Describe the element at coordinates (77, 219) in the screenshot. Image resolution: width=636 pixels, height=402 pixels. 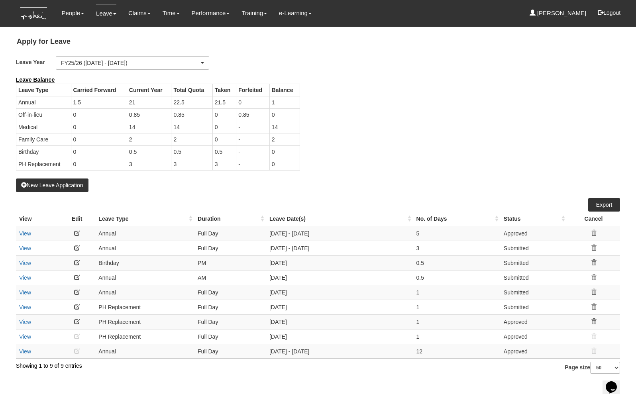
I see `th: Edit` at that location.